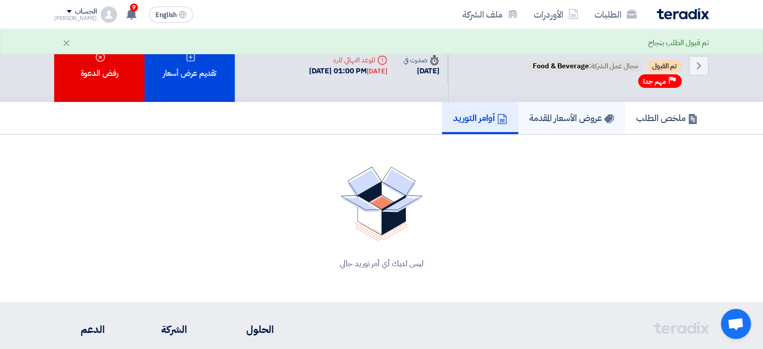 This screenshot has width=763, height=349. I want to click on a: دردشة مفتوحة, so click(736, 324).